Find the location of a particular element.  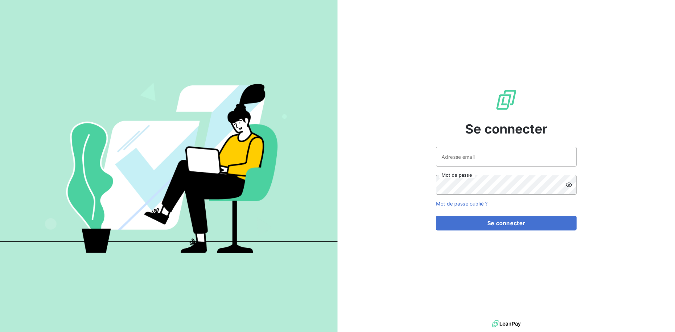

img: Logo LeanPay is located at coordinates (507, 100).